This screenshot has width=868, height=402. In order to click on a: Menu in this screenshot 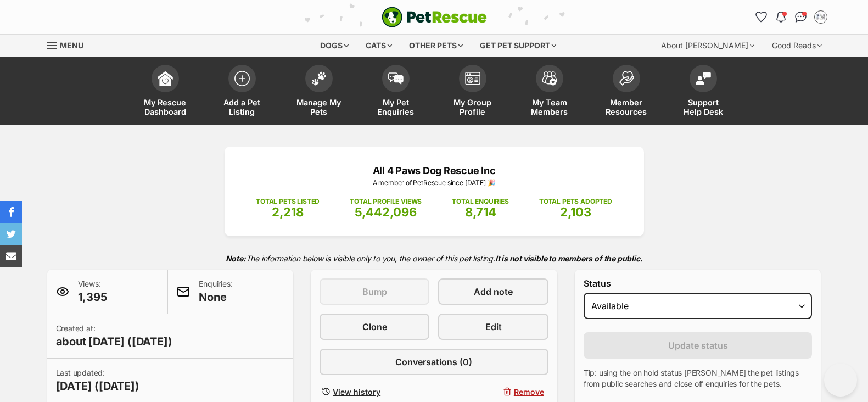, I will do `click(69, 44)`.